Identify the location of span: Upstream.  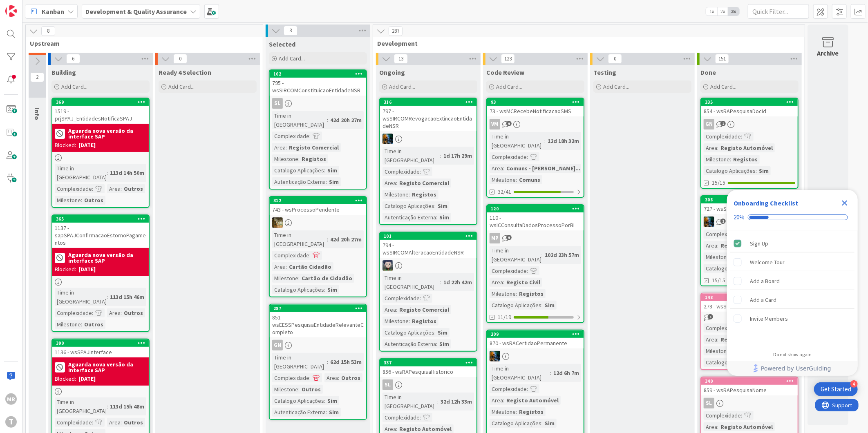
(141, 43).